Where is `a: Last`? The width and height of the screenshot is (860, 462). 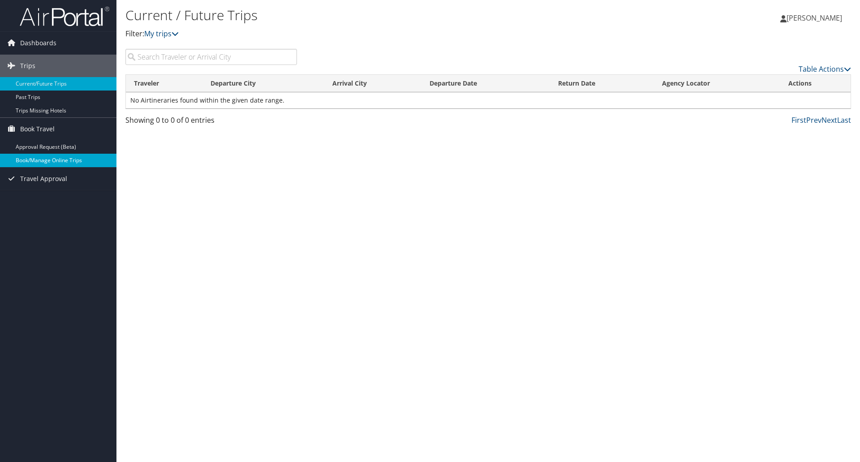
a: Last is located at coordinates (844, 120).